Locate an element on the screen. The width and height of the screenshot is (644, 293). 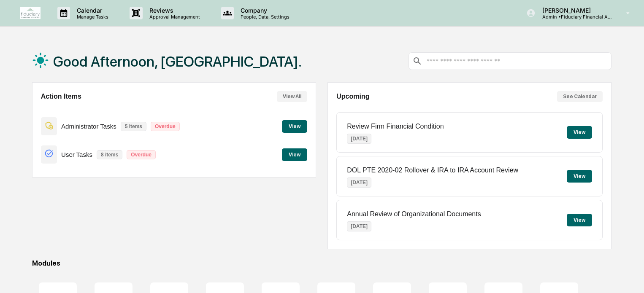
p: Calendar is located at coordinates (91, 10).